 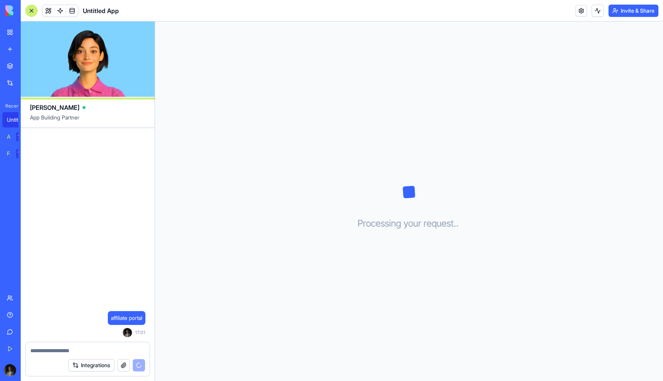 I want to click on button: Invite & Share, so click(x=633, y=11).